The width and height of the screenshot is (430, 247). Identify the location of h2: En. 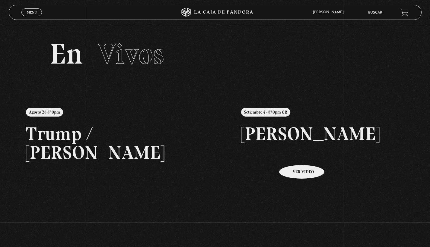
(215, 54).